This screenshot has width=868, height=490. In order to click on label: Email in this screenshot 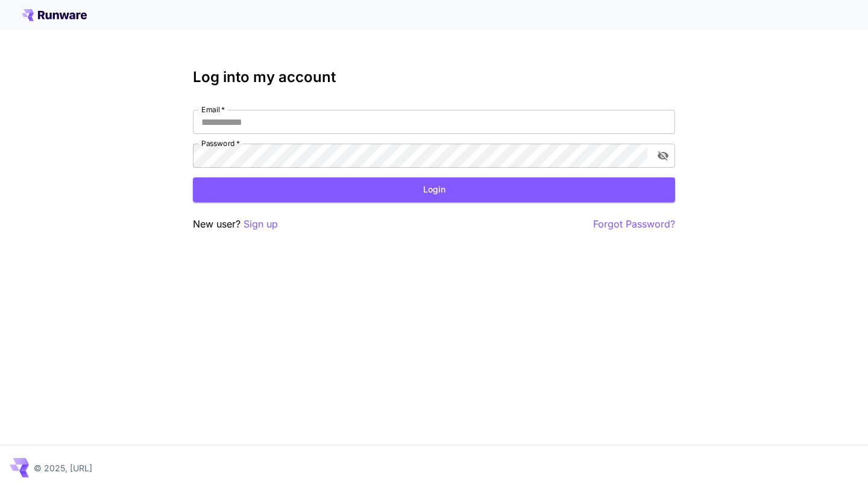, I will do `click(213, 109)`.